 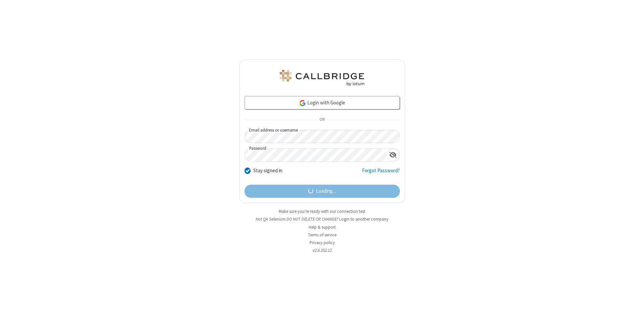 I want to click on li: v2.6.352.12, so click(x=322, y=250).